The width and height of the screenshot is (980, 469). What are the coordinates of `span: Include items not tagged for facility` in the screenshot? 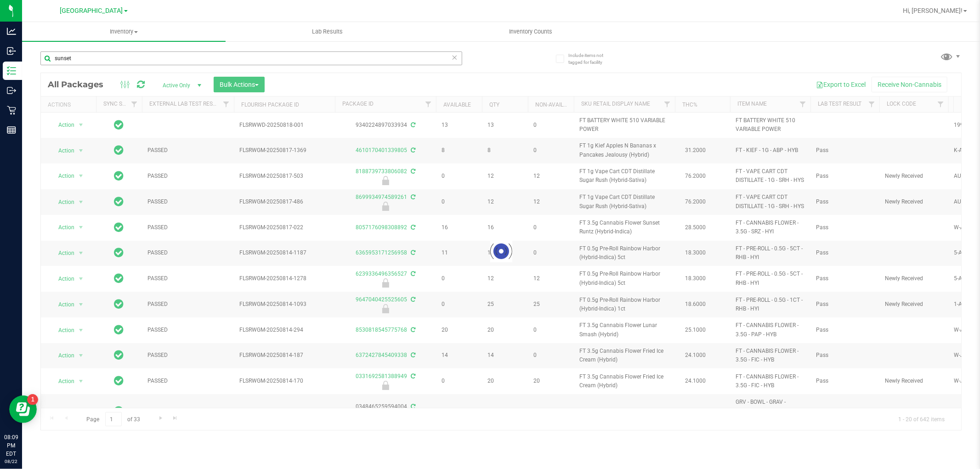 It's located at (592, 59).